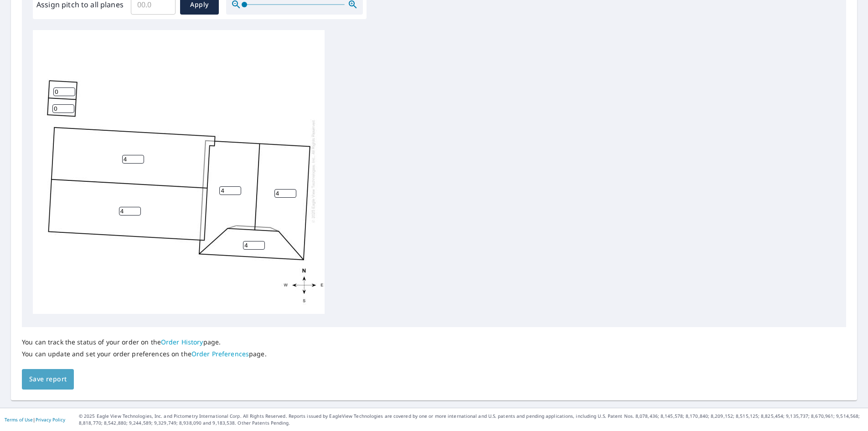 The image size is (868, 431). I want to click on p: You can update and set your order preferences on the page., so click(144, 354).